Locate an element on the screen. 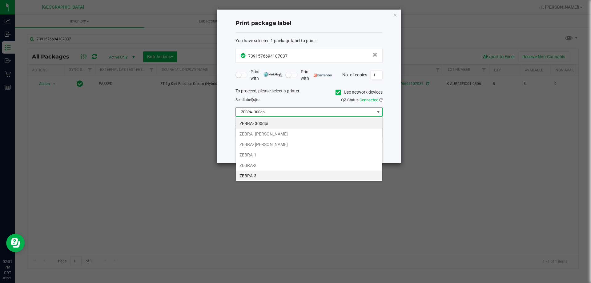 The height and width of the screenshot is (283, 591). span: No. of copies is located at coordinates (354, 74).